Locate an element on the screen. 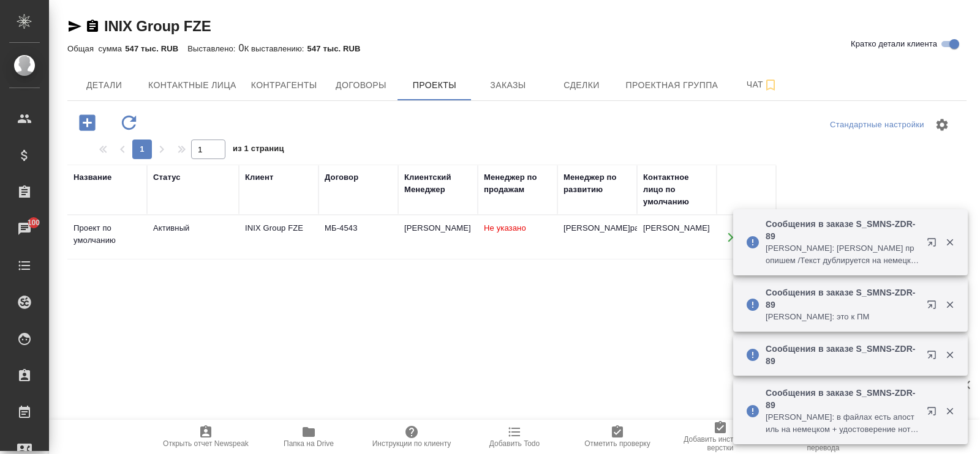 Image resolution: width=980 pixels, height=454 pixels. span: Инструкции по клиенту is located at coordinates (412, 443).